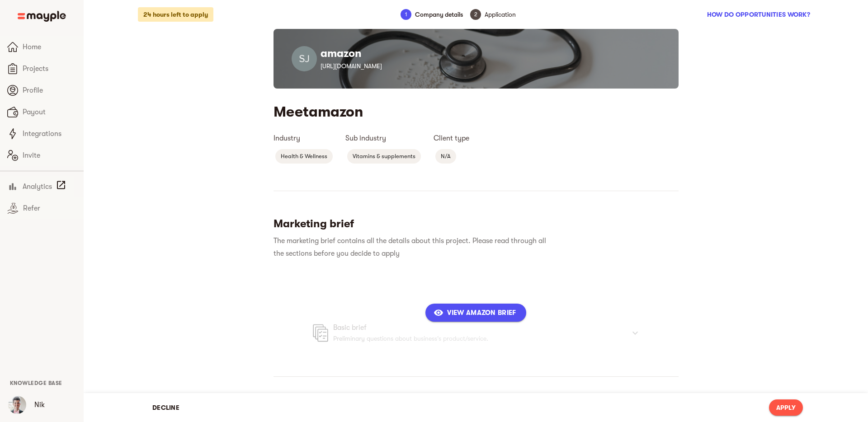 This screenshot has height=422, width=868. Describe the element at coordinates (786, 408) in the screenshot. I see `button: Apply` at that location.